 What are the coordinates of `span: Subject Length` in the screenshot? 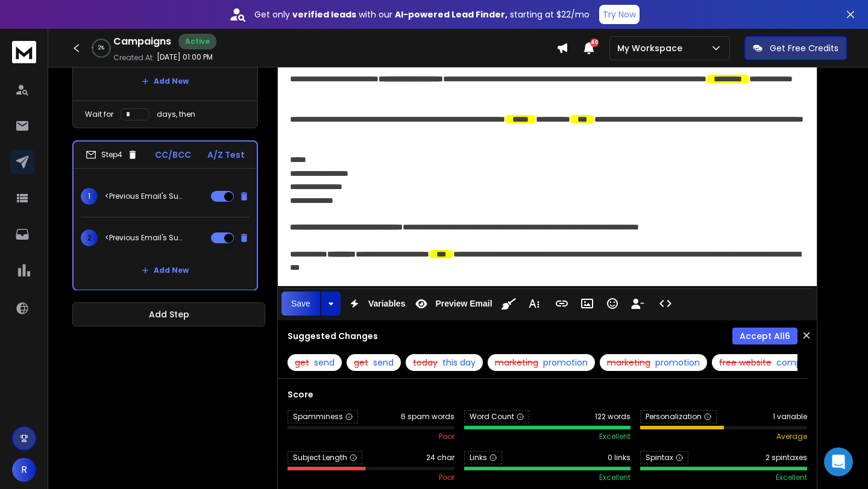 It's located at (325, 458).